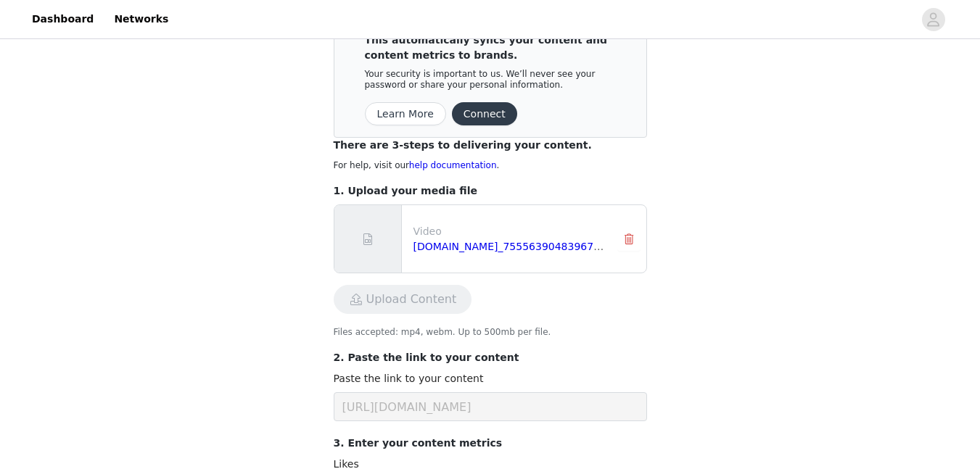 The image size is (980, 469). Describe the element at coordinates (405, 114) in the screenshot. I see `button: Learn More` at that location.